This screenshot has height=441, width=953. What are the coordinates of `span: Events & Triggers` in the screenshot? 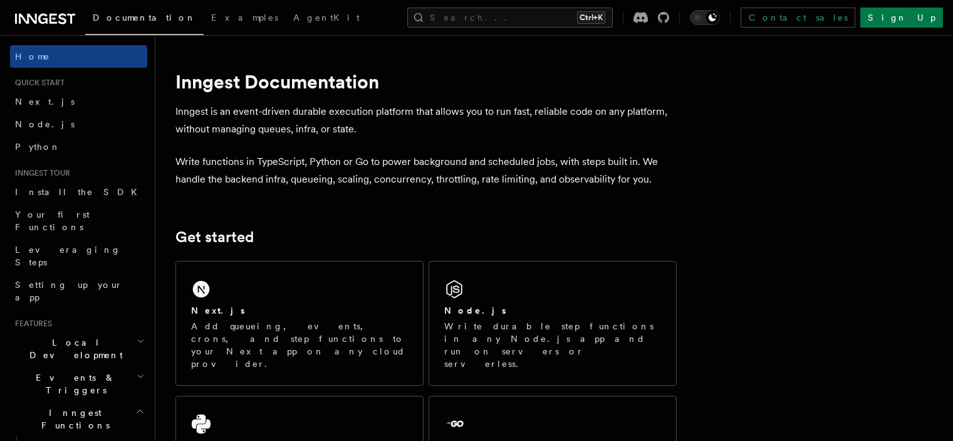 It's located at (73, 384).